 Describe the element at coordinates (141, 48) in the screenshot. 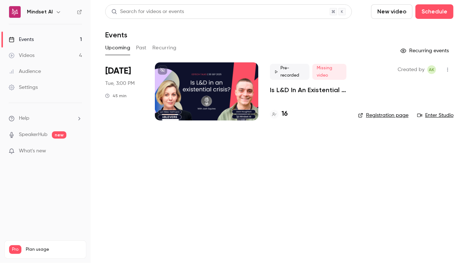

I see `button: Past` at that location.